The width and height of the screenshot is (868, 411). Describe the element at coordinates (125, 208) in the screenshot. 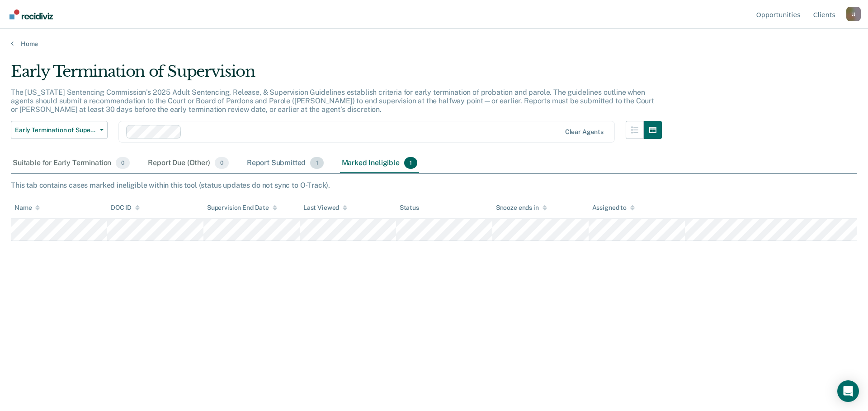

I see `div: DOC ID` at that location.